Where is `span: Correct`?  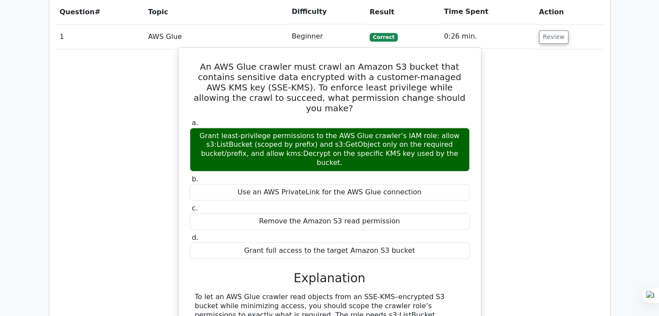
span: Correct is located at coordinates (384, 37).